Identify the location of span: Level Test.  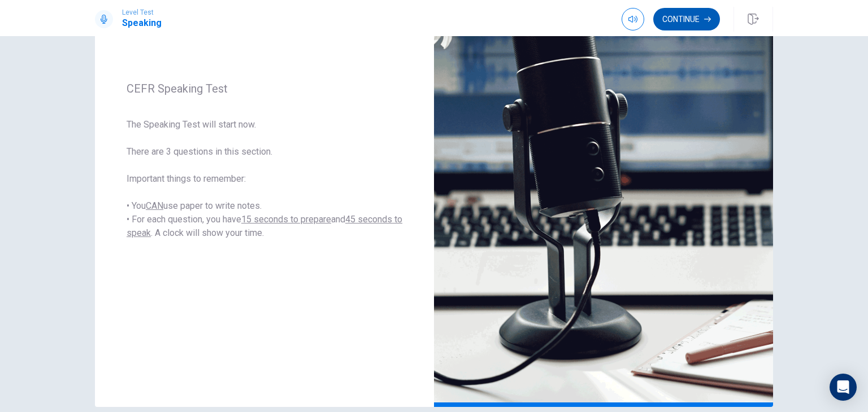
(142, 12).